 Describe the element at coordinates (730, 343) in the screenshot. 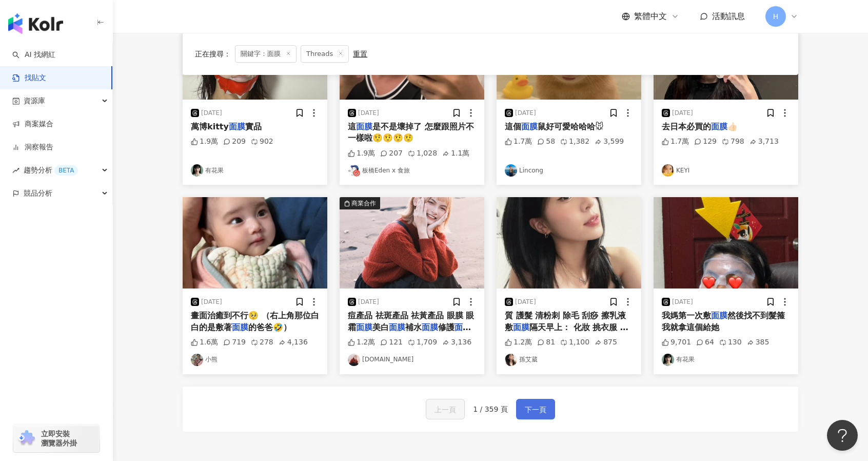

I see `div: 130` at that location.